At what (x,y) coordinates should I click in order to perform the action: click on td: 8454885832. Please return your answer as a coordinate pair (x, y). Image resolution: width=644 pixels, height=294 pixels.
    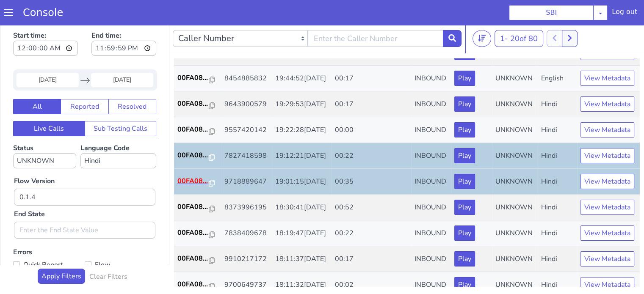
    Looking at the image, I should click on (246, 55).